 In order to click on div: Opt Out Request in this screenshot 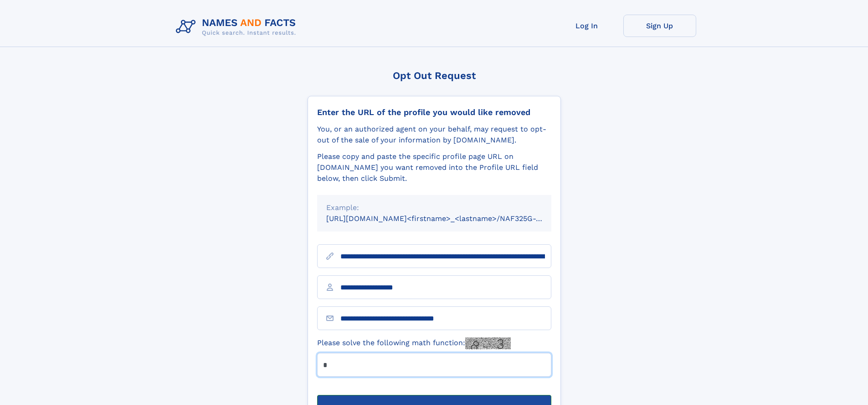, I will do `click(434, 75)`.